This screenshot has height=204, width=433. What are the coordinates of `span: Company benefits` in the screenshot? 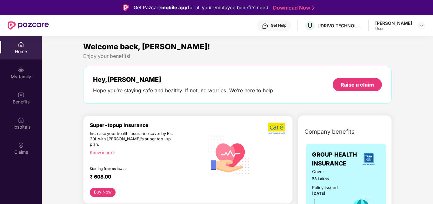 It's located at (330, 131).